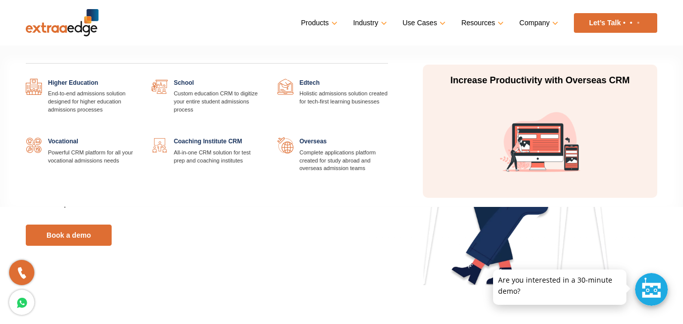  Describe the element at coordinates (651, 289) in the screenshot. I see `div: Chat` at that location.